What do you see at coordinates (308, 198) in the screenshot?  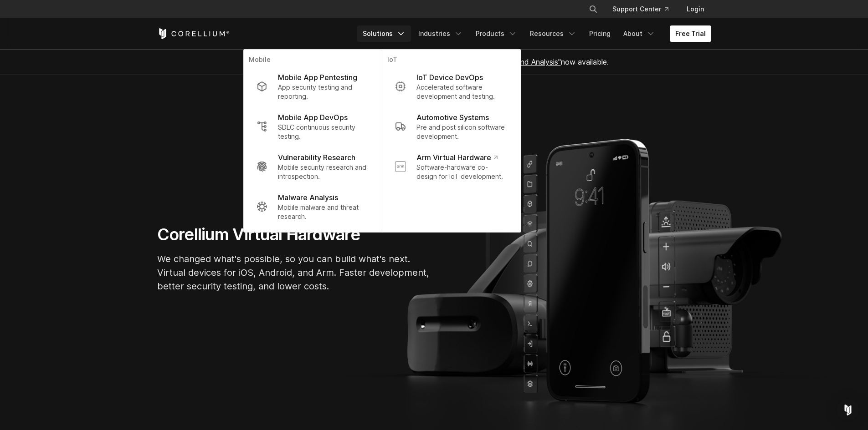 I see `p: Malware Analysis` at bounding box center [308, 198].